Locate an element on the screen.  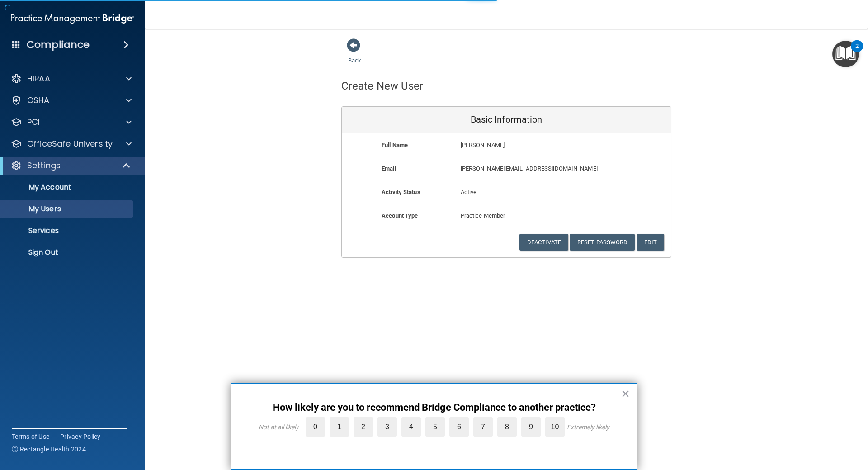
button: Edit is located at coordinates (650, 242).